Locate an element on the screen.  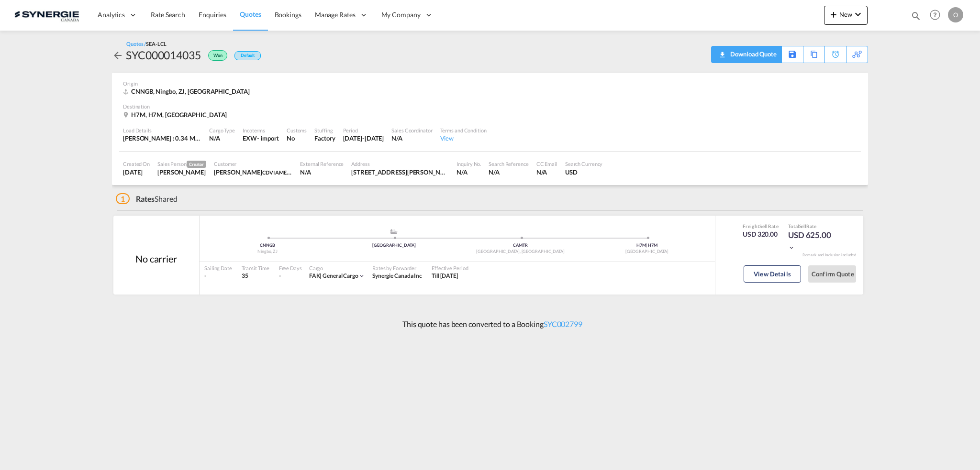
div: 13 Aug 2025 is located at coordinates (137, 172).